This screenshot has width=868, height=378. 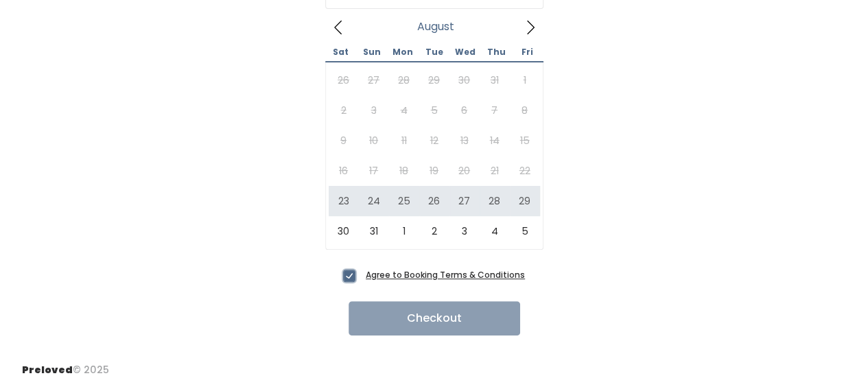 I want to click on span: September 5, 2025, so click(x=524, y=231).